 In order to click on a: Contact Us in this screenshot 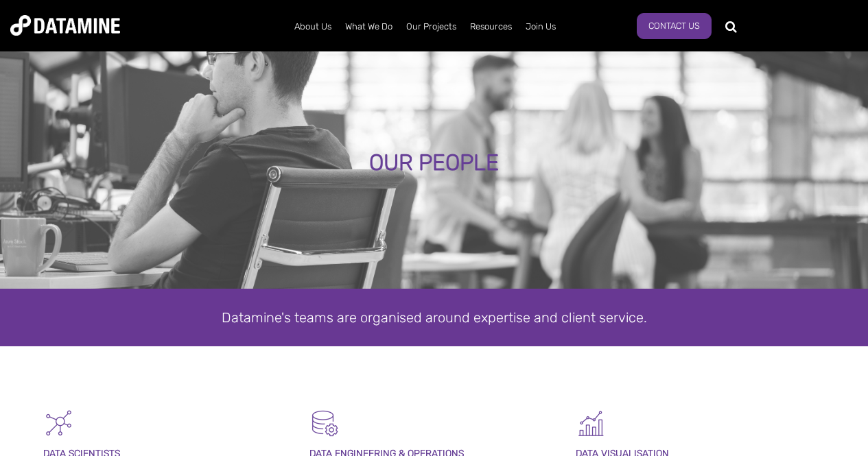, I will do `click(674, 26)`.